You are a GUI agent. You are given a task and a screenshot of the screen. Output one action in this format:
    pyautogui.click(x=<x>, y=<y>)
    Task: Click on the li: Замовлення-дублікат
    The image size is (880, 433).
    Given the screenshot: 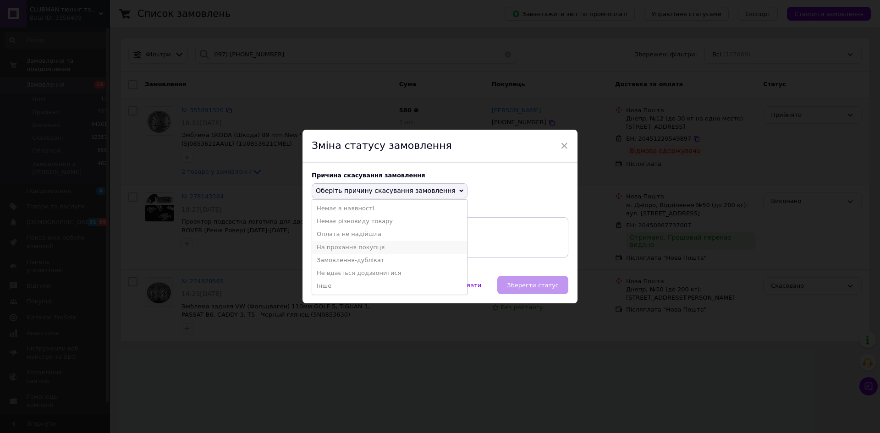 What is the action you would take?
    pyautogui.click(x=389, y=260)
    